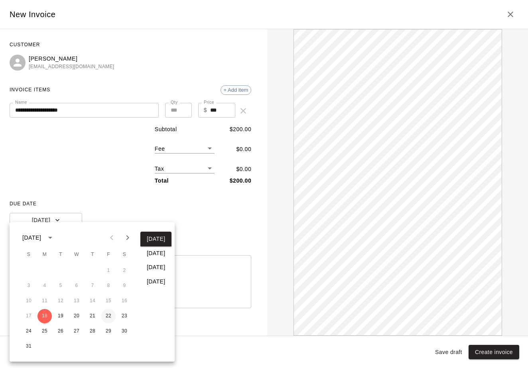 This screenshot has height=368, width=528. I want to click on button: Next month, so click(128, 238).